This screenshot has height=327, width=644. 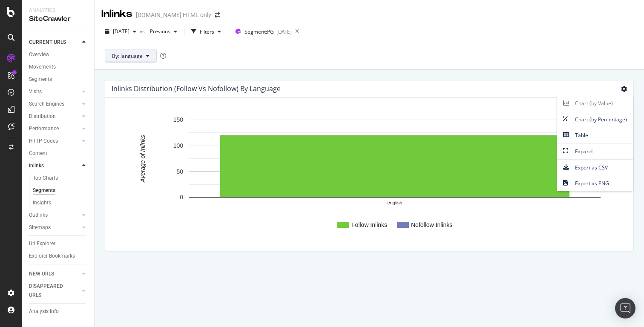 What do you see at coordinates (42, 243) in the screenshot?
I see `div: Url Explorer` at bounding box center [42, 243].